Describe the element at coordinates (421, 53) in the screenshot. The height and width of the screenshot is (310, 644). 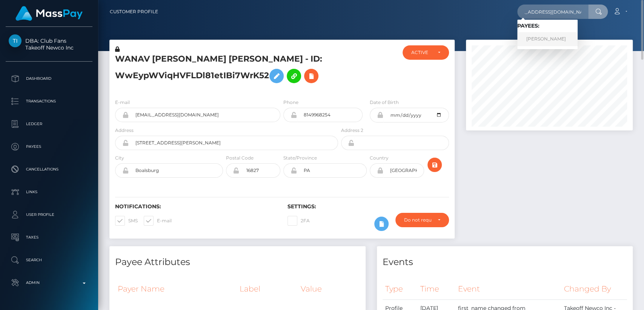
I see `div: ACTIVE` at that location.